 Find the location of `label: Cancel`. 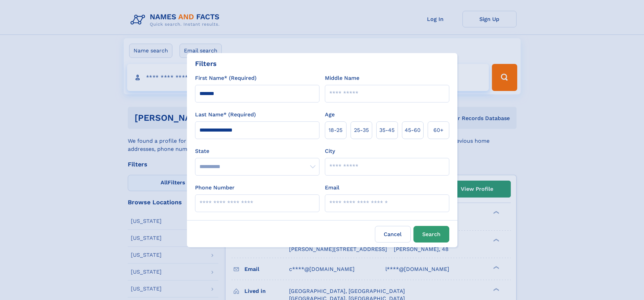

label: Cancel is located at coordinates (393, 234).